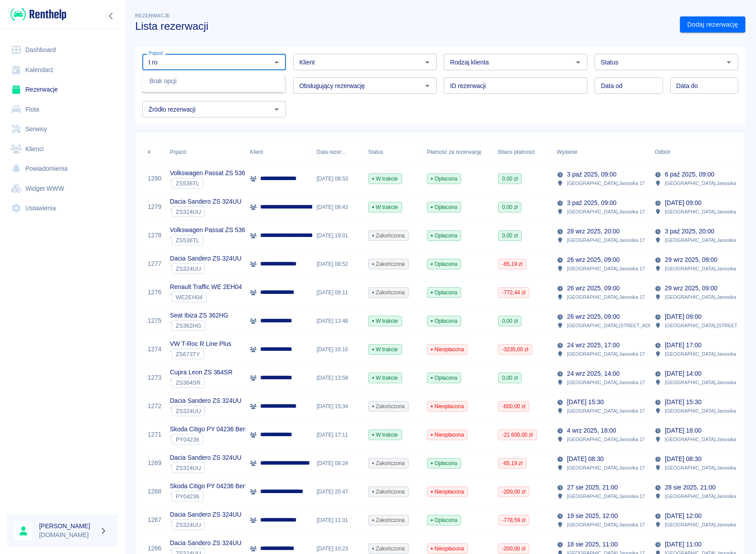 This screenshot has width=756, height=554. I want to click on a: 1273, so click(154, 377).